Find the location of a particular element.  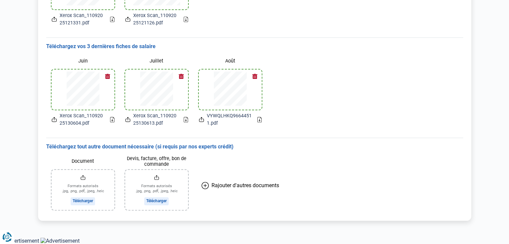

span: VYWQLHKQ96644511.pdf is located at coordinates (229, 120).